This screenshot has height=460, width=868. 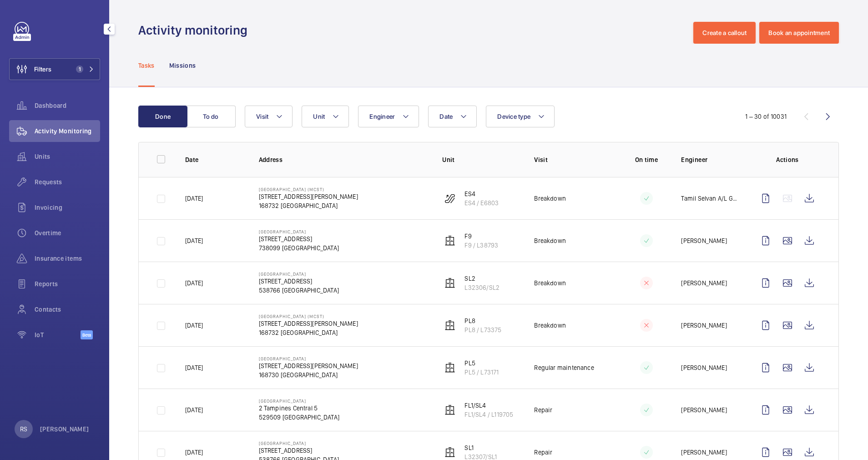 I want to click on img: escalator.svg, so click(x=450, y=198).